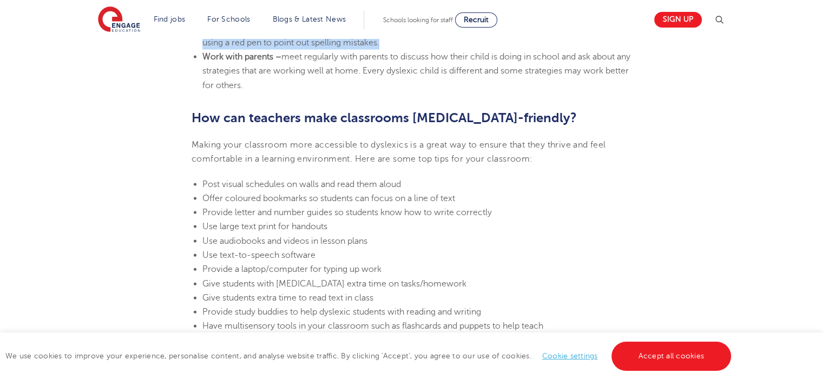  What do you see at coordinates (398, 152) in the screenshot?
I see `span: Making your classroom more accessible to dyslexics is a great way to ensure that they thrive and ...` at bounding box center [398, 152].